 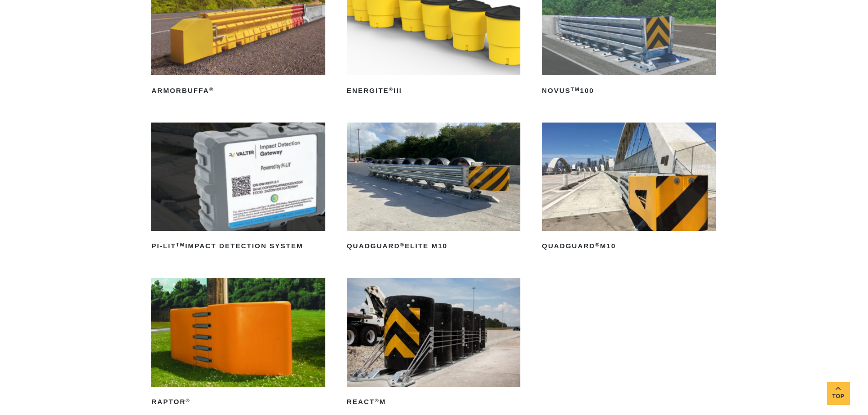 What do you see at coordinates (238, 247) in the screenshot?
I see `h2: PI-LIT Impact Detection System` at bounding box center [238, 247].